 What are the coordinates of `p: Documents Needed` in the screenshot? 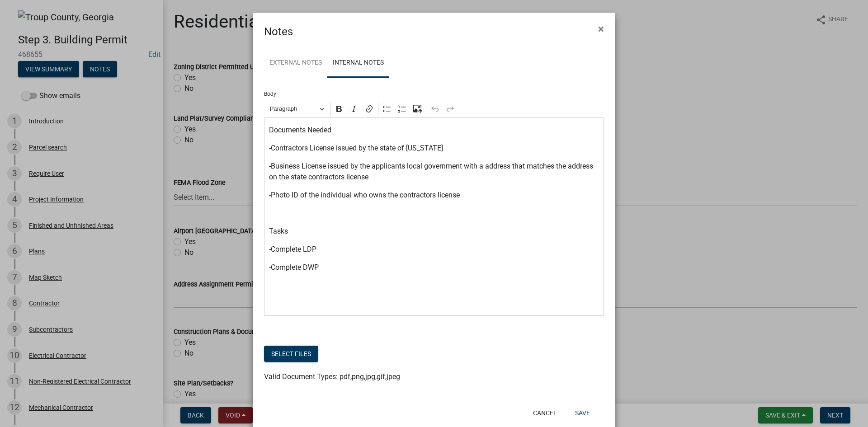 It's located at (434, 130).